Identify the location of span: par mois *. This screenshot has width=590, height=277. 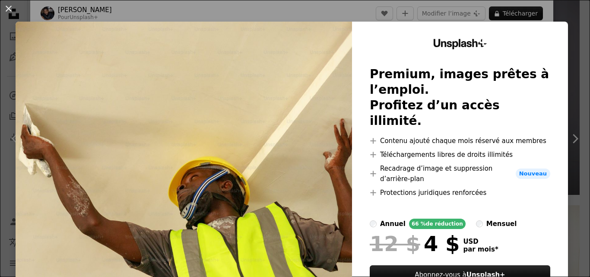
(480, 249).